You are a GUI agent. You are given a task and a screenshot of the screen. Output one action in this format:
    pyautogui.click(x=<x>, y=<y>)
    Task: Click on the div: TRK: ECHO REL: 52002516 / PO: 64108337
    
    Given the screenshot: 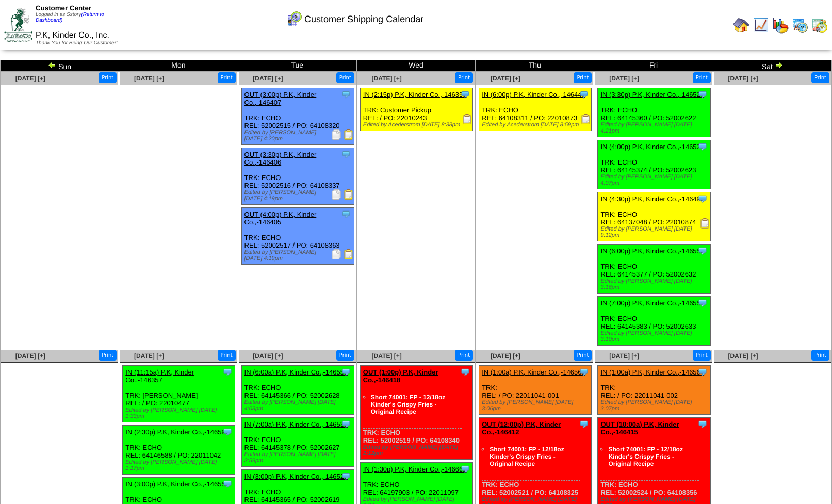 What is the action you would take?
    pyautogui.click(x=298, y=176)
    